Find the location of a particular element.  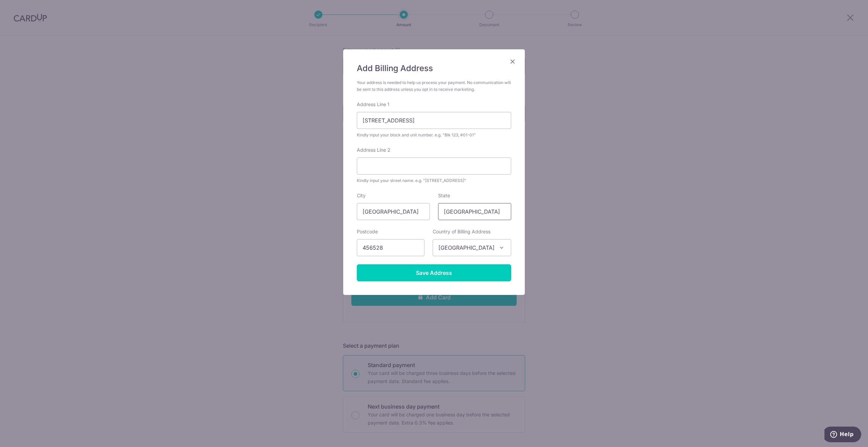

input: Save Address is located at coordinates (434, 273).